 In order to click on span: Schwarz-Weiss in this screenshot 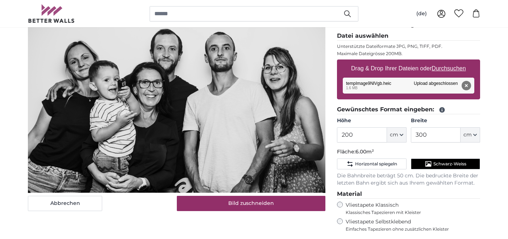, I will do `click(449, 164)`.